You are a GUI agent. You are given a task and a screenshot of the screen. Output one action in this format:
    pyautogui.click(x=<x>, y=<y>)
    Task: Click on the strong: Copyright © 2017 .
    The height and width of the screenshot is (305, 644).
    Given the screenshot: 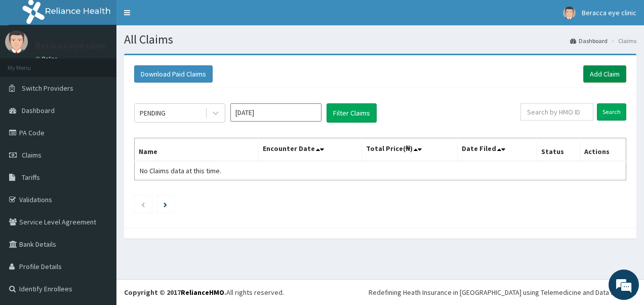 What is the action you would take?
    pyautogui.click(x=175, y=292)
    